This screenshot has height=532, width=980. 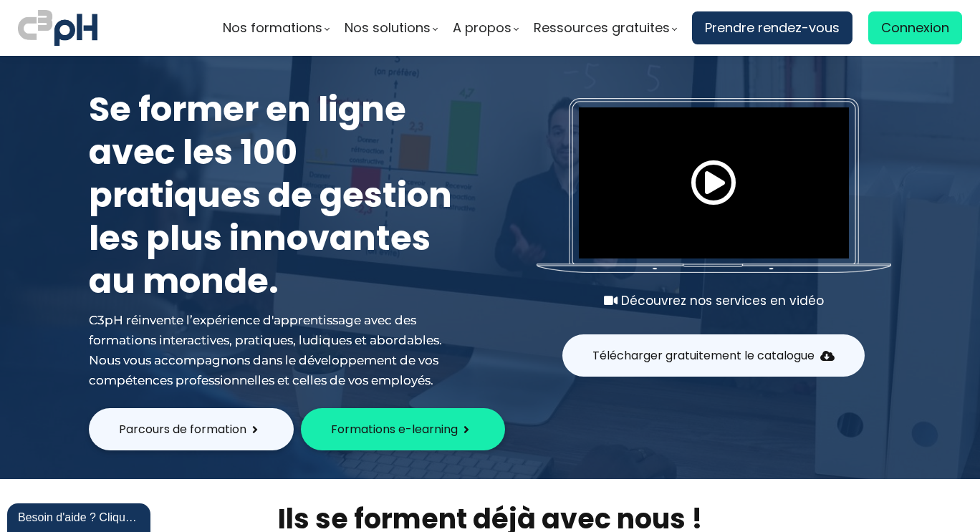 I want to click on button: Parcours de formation, so click(x=192, y=429).